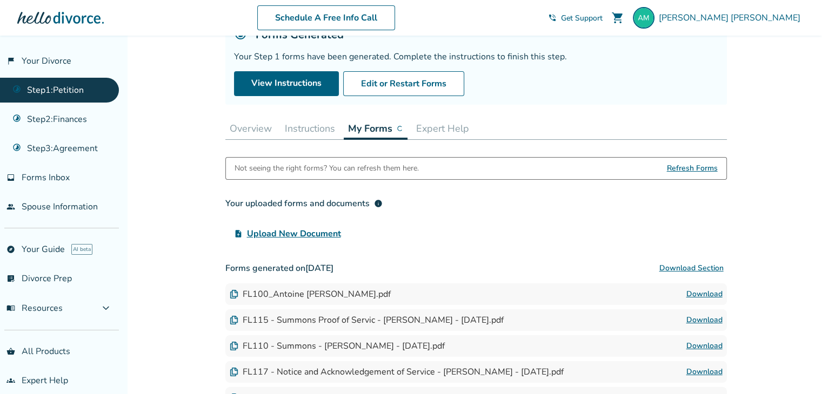  Describe the element at coordinates (106, 309) in the screenshot. I see `span: expand_more` at that location.